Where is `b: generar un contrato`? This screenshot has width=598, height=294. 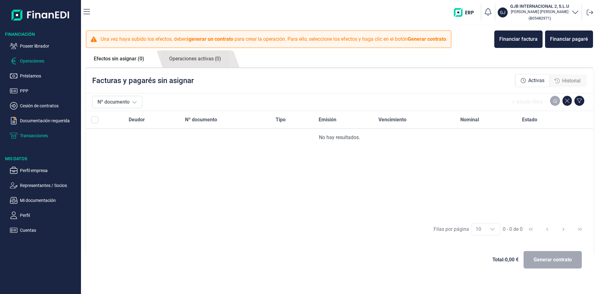 b: generar un contrato is located at coordinates (211, 39).